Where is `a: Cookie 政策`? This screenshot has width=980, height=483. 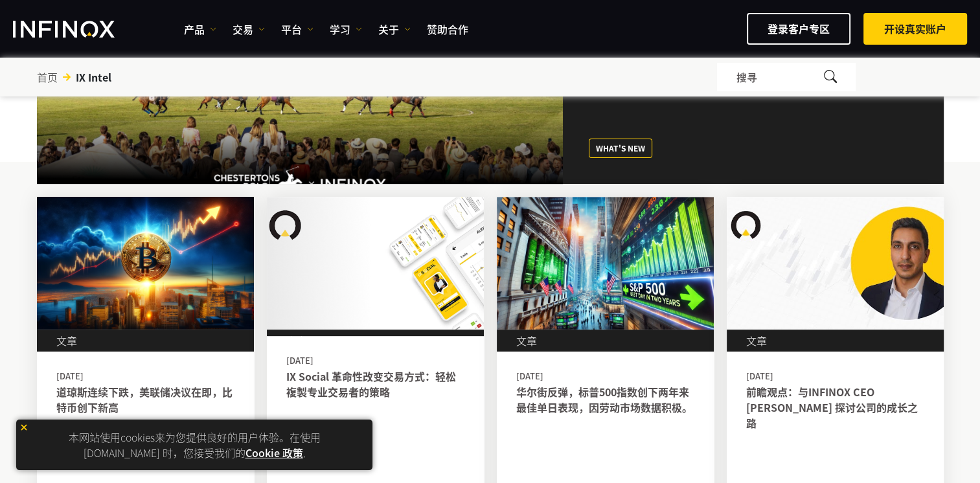
a: Cookie 政策 is located at coordinates (274, 453).